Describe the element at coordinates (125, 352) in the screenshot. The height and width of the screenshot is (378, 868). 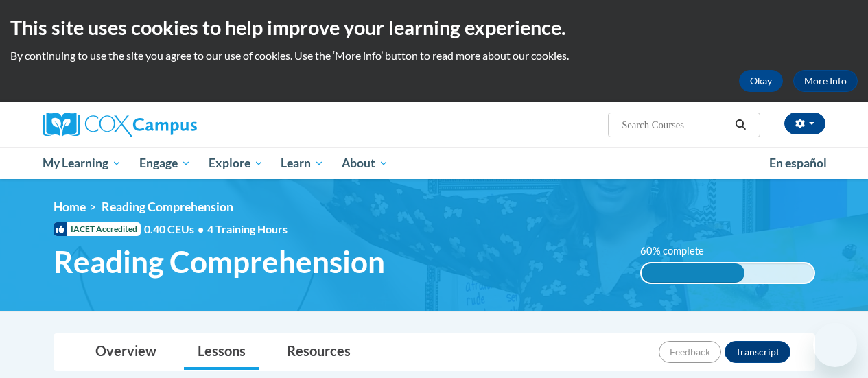
I see `a: Overview` at that location.